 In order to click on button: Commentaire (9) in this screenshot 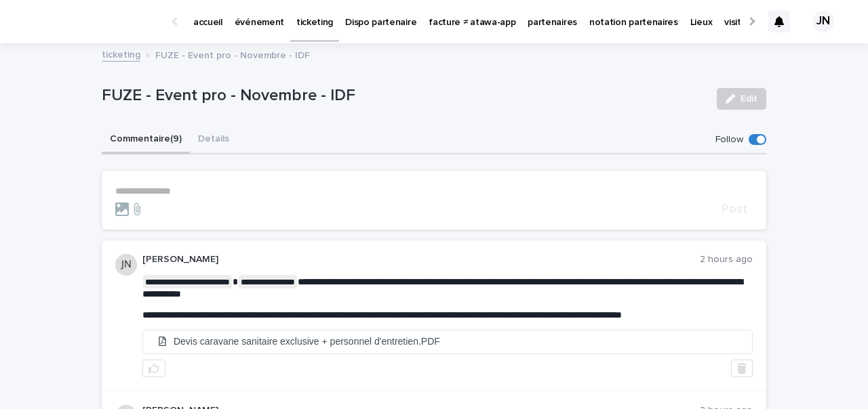, I will do `click(146, 140)`.